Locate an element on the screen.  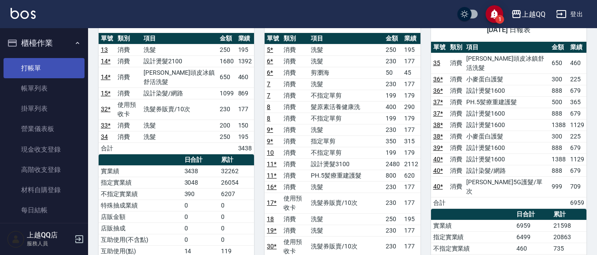
a: 材料自購登錄 is located at coordinates (44, 190).